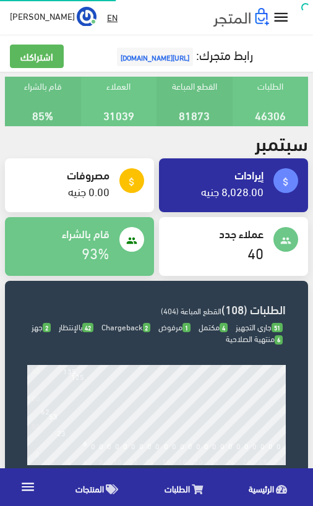  Describe the element at coordinates (279, 340) in the screenshot. I see `span: 6` at that location.